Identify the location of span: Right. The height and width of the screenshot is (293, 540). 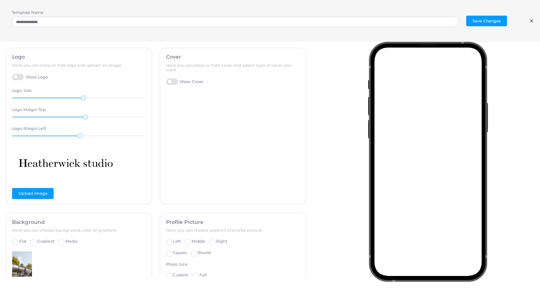
(222, 241).